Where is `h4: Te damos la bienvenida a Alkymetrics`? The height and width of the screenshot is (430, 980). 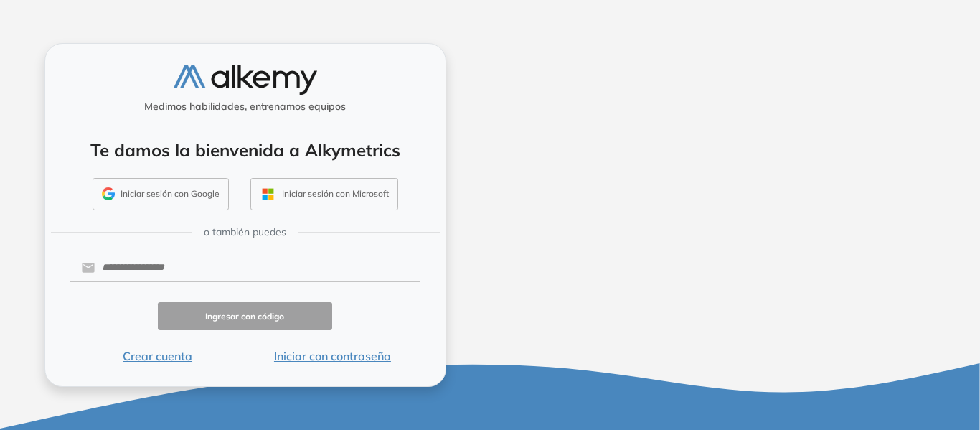
h4: Te damos la bienvenida a Alkymetrics is located at coordinates (246, 150).